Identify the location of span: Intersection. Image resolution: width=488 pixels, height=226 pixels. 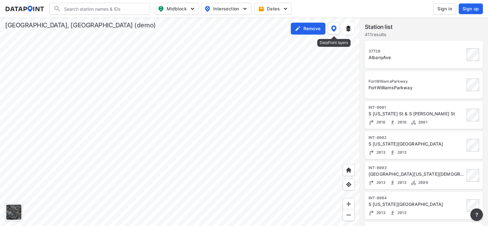
(226, 9).